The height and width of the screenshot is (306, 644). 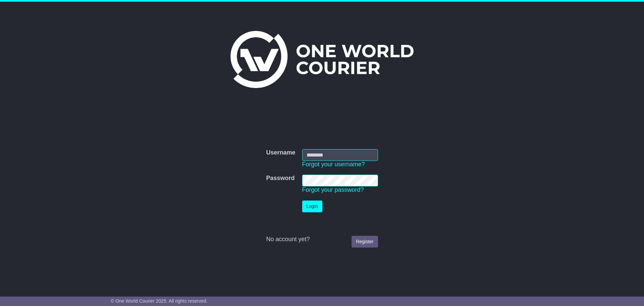 What do you see at coordinates (312, 206) in the screenshot?
I see `button: Login` at bounding box center [312, 206].